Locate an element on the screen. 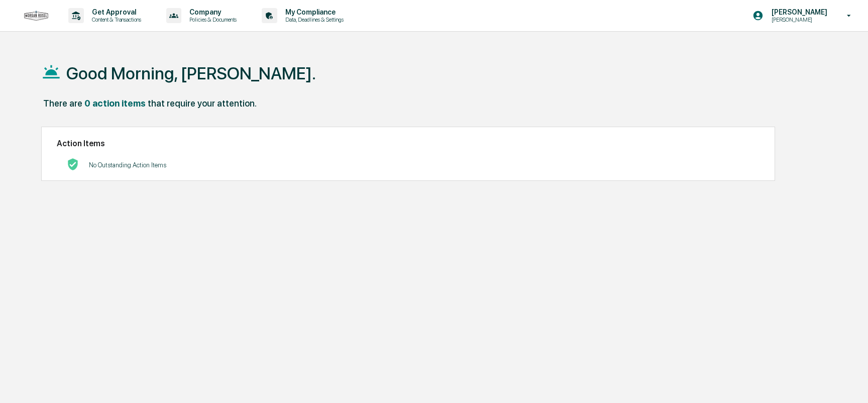 The image size is (868, 403). p: Company is located at coordinates (212, 12).